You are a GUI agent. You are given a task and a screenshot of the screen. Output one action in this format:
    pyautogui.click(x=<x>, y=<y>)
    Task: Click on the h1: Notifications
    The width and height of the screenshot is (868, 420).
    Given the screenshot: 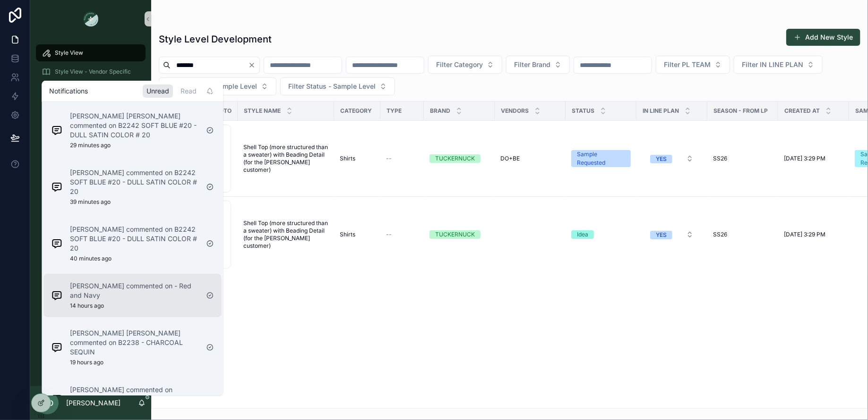 What is the action you would take?
    pyautogui.click(x=68, y=91)
    